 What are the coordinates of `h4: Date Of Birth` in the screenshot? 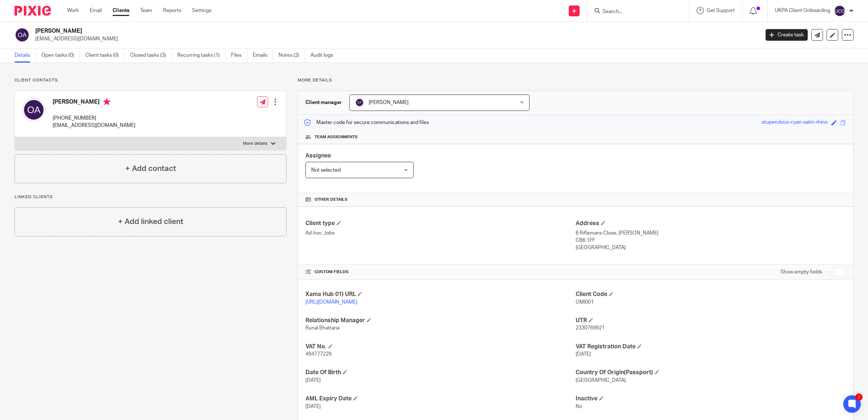 It's located at (440, 373).